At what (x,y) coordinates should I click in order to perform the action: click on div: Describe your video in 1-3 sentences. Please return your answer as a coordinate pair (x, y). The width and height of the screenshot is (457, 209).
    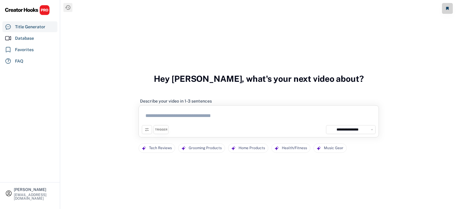
    Looking at the image, I should click on (176, 101).